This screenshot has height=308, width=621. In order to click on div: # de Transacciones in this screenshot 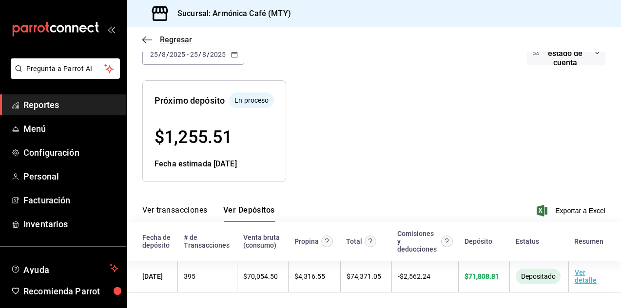, I will do `click(207, 242)`.